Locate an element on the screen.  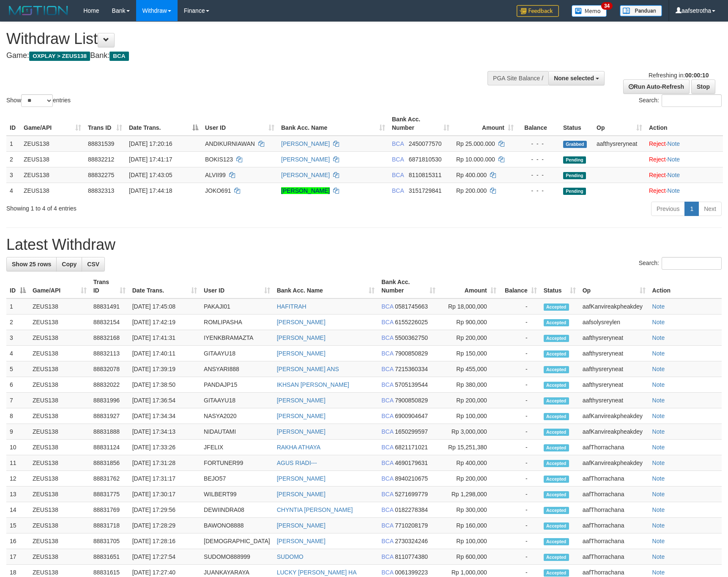
td: Rp 300,000 is located at coordinates (469, 510).